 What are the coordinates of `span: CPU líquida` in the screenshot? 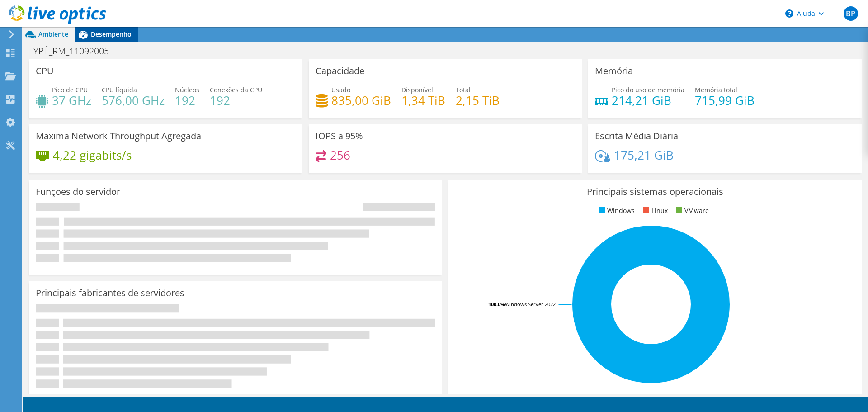 It's located at (119, 89).